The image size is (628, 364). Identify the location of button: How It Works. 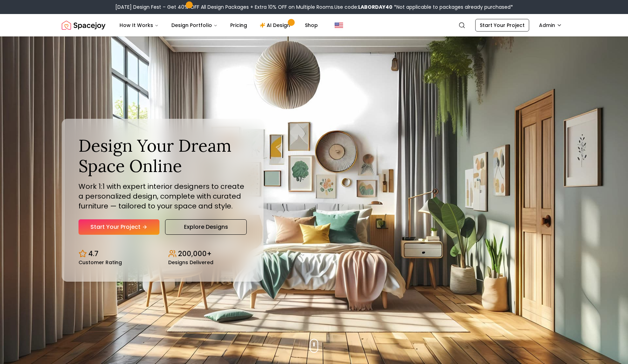
(139, 25).